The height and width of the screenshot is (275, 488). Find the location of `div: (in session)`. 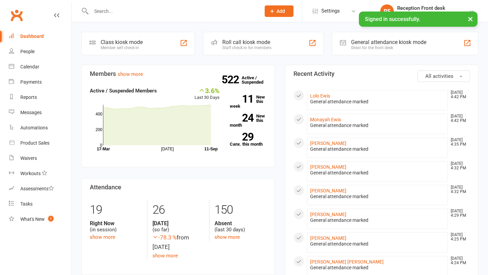

div: (in session) is located at coordinates (116, 227).